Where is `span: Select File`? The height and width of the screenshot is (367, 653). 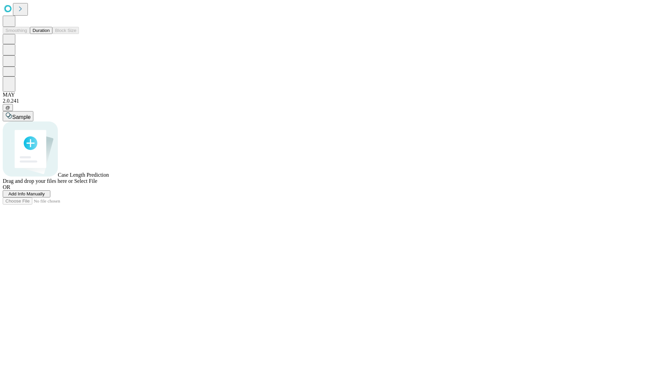 span: Select File is located at coordinates (86, 181).